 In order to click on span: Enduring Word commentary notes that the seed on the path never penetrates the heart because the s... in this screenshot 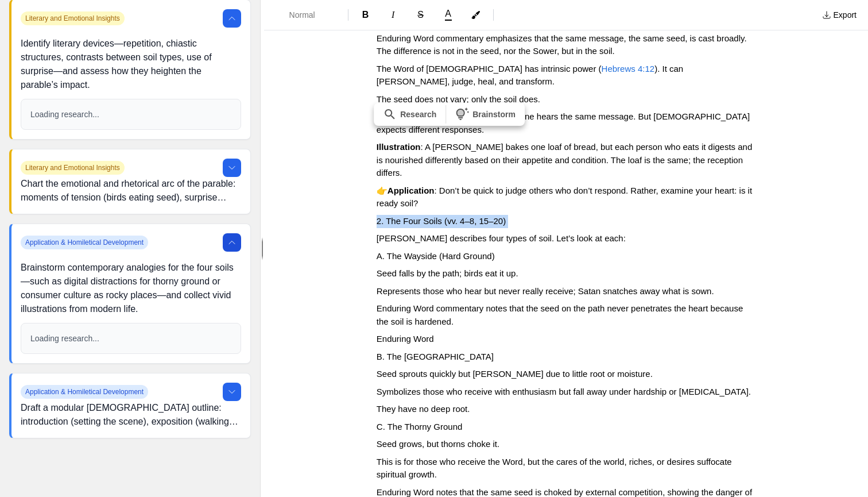, I will do `click(561, 315)`.